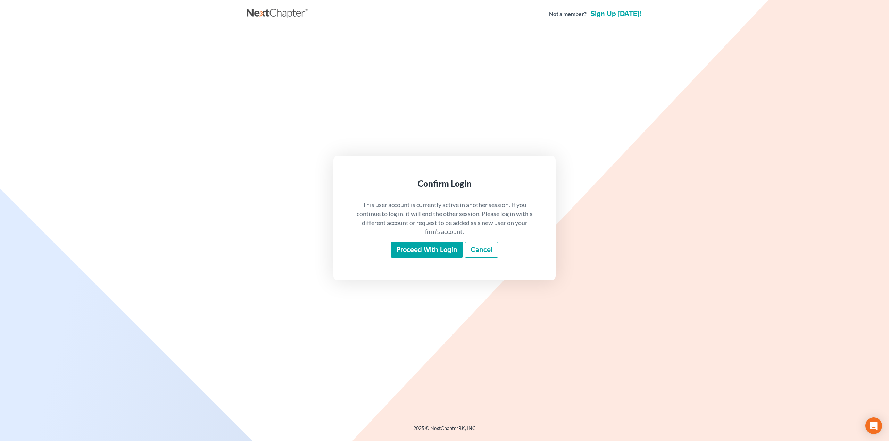  What do you see at coordinates (444, 184) in the screenshot?
I see `div: Confirm Login` at bounding box center [444, 184].